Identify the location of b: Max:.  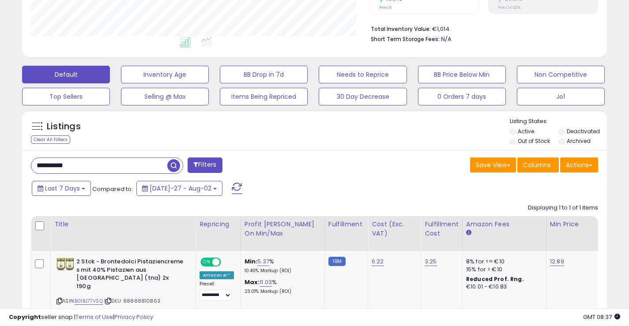
(252, 282).